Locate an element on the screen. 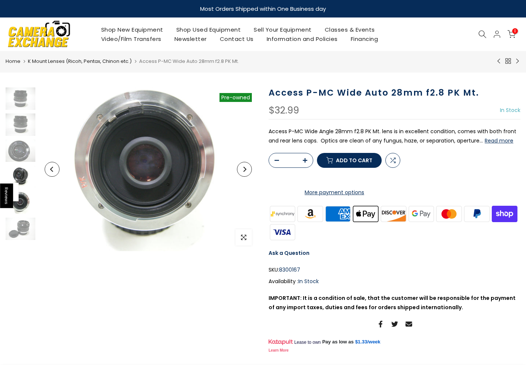  a: Shop New Equipment is located at coordinates (132, 29).